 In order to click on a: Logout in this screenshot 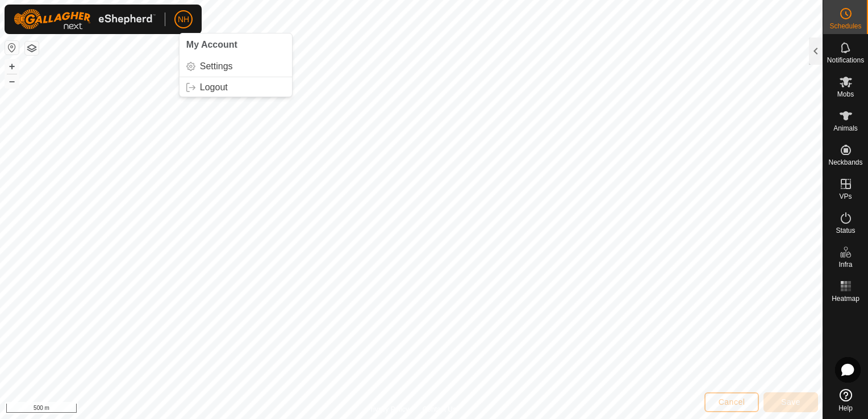, I will do `click(236, 87)`.